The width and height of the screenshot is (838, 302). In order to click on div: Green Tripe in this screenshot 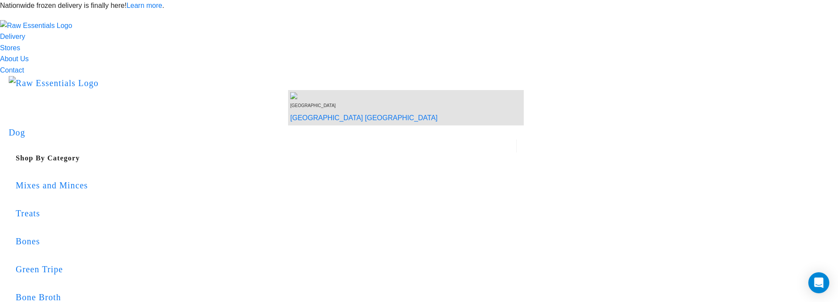, I will do `click(266, 269)`.